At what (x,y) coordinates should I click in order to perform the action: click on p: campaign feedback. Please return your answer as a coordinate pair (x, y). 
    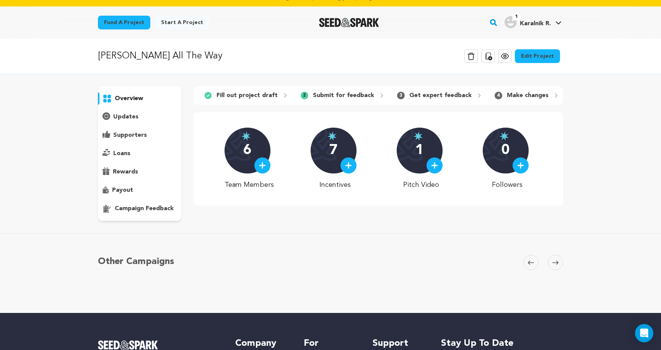
    Looking at the image, I should click on (144, 209).